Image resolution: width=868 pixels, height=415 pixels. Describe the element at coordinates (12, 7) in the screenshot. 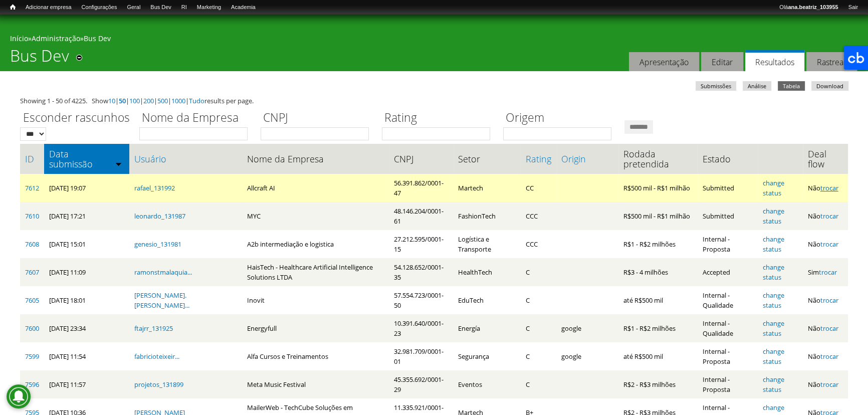

I see `a: Início` at that location.